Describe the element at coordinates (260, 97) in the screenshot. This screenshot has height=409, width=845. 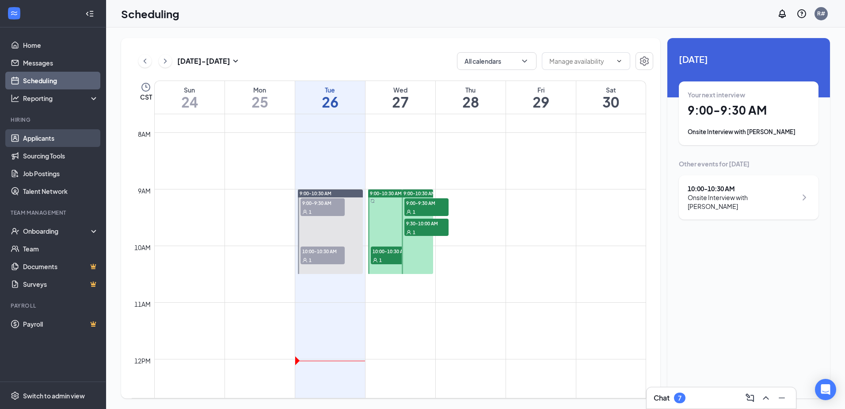
I see `a: August 25, 2025` at that location.